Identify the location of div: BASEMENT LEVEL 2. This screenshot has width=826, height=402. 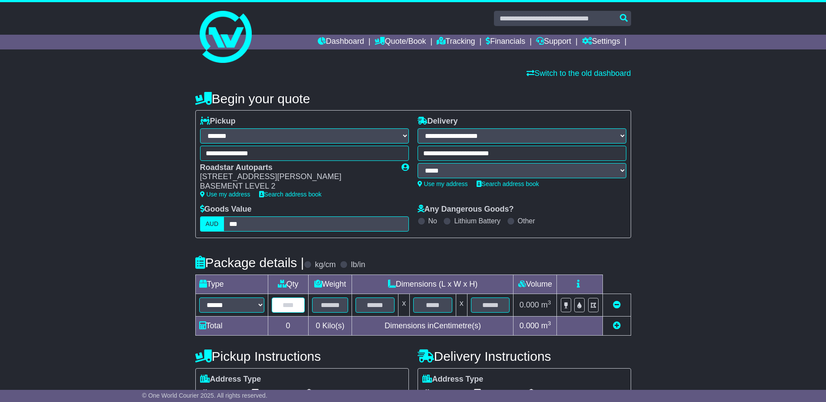
(296, 187).